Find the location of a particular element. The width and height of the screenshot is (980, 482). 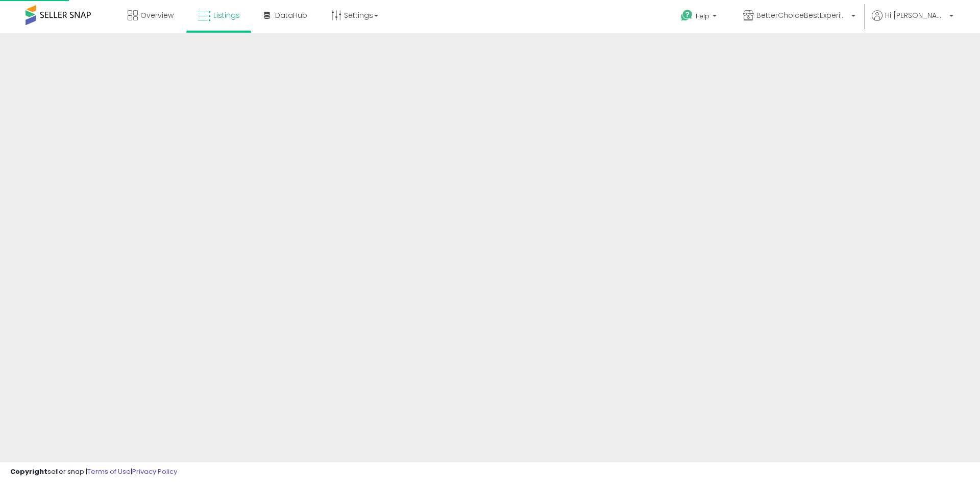

span: Listings is located at coordinates (226, 16).